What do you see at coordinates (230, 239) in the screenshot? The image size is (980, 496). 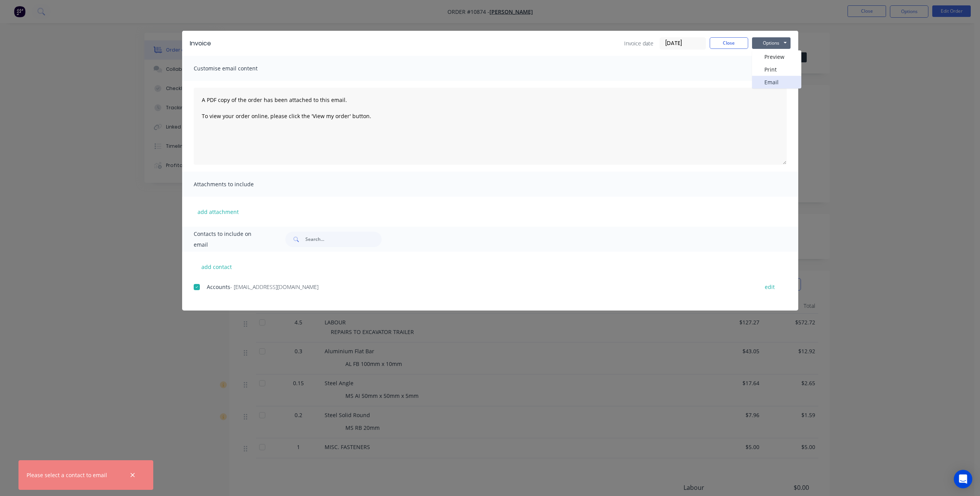 I see `span: Contacts to include on email` at bounding box center [230, 239].